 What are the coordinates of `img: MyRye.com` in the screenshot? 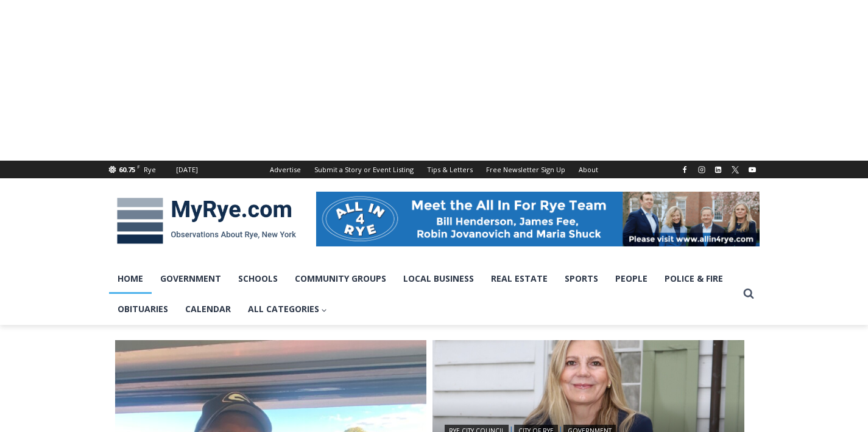 It's located at (206, 221).